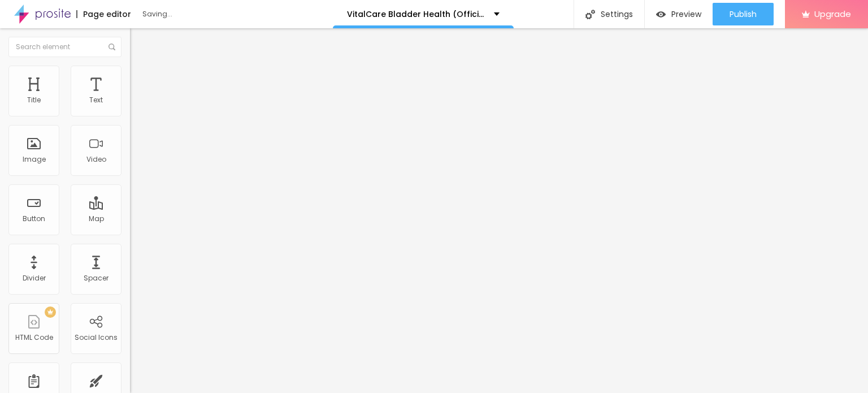 The width and height of the screenshot is (868, 393). I want to click on p: VitalCare Bladder Health (Official™) - Is It Worth the Hype?, so click(416, 14).